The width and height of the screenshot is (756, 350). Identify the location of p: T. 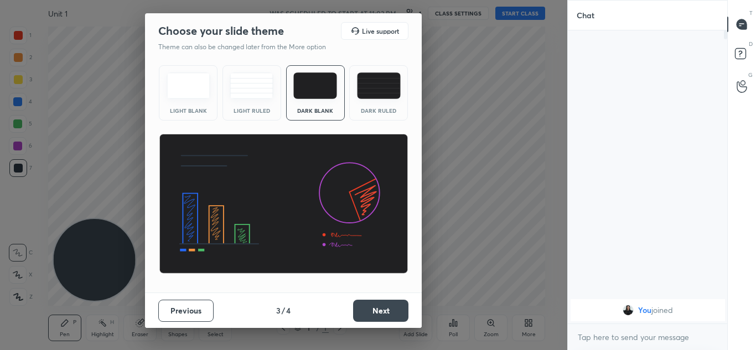
(751, 13).